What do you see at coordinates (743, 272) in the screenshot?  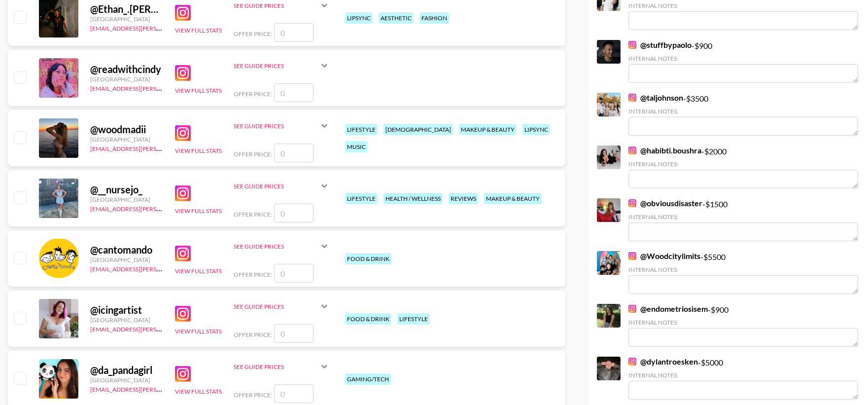 I see `div: - $ 5500` at bounding box center [743, 272].